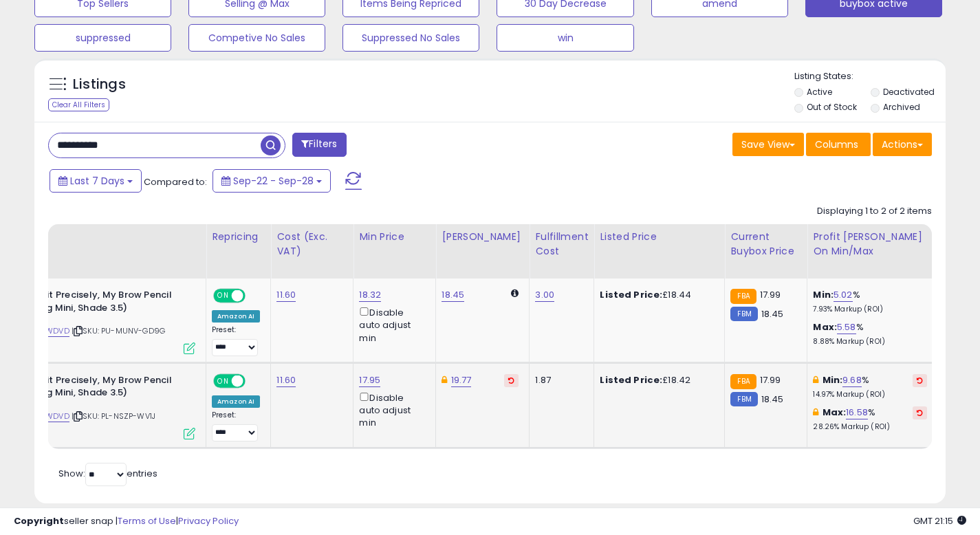  What do you see at coordinates (843, 295) in the screenshot?
I see `a: 5.02` at bounding box center [843, 295].